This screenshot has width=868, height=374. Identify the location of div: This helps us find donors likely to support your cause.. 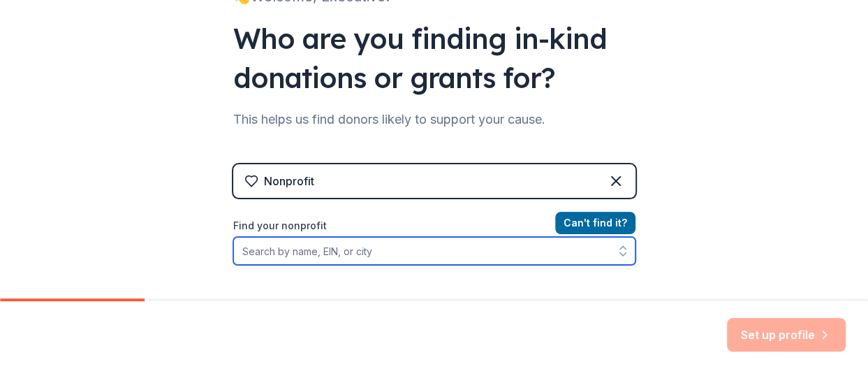
(434, 120).